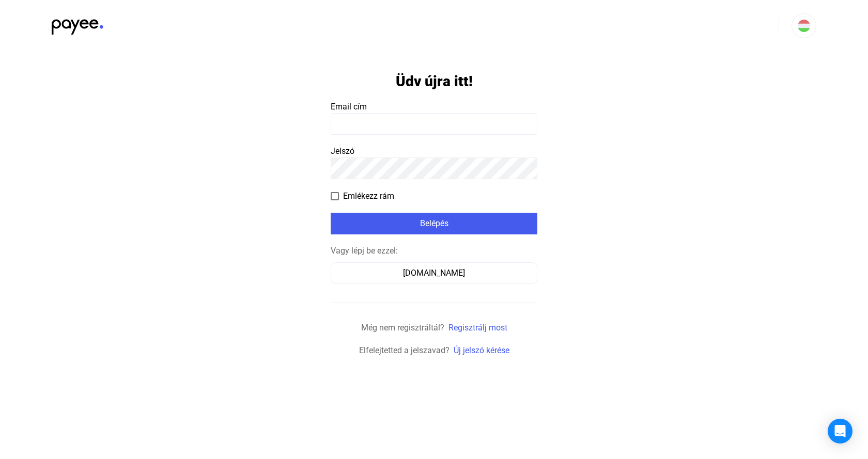 The height and width of the screenshot is (459, 868). What do you see at coordinates (348, 106) in the screenshot?
I see `span: Email cím` at bounding box center [348, 106].